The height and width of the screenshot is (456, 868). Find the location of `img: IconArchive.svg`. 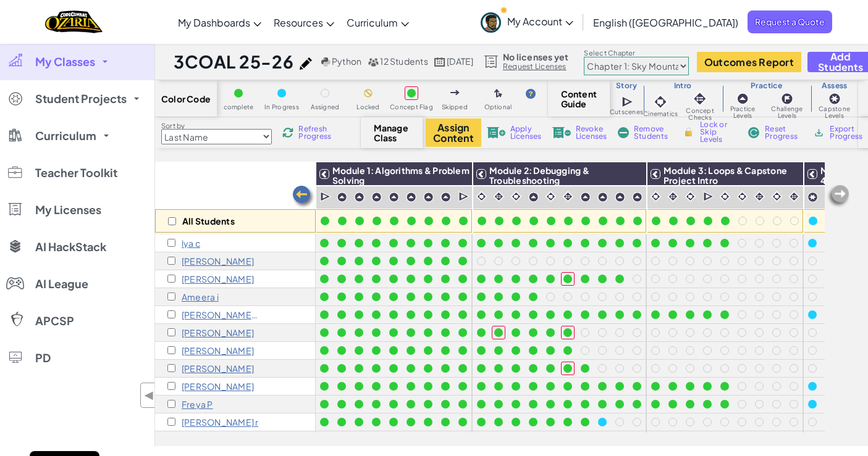

img: IconArchive.svg is located at coordinates (818, 133).